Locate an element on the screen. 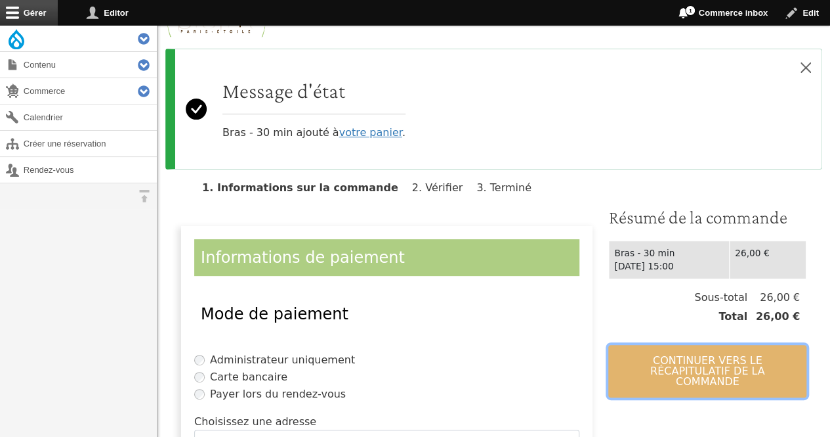 Image resolution: width=830 pixels, height=437 pixels. svg: Success: is located at coordinates (196, 109).